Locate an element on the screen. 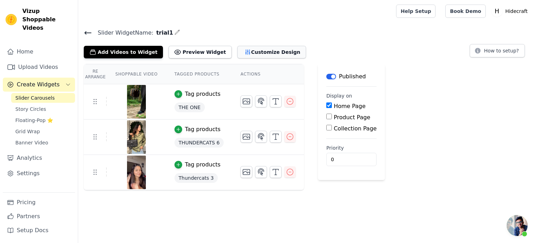 The image size is (536, 243). p: Published is located at coordinates (352, 76).